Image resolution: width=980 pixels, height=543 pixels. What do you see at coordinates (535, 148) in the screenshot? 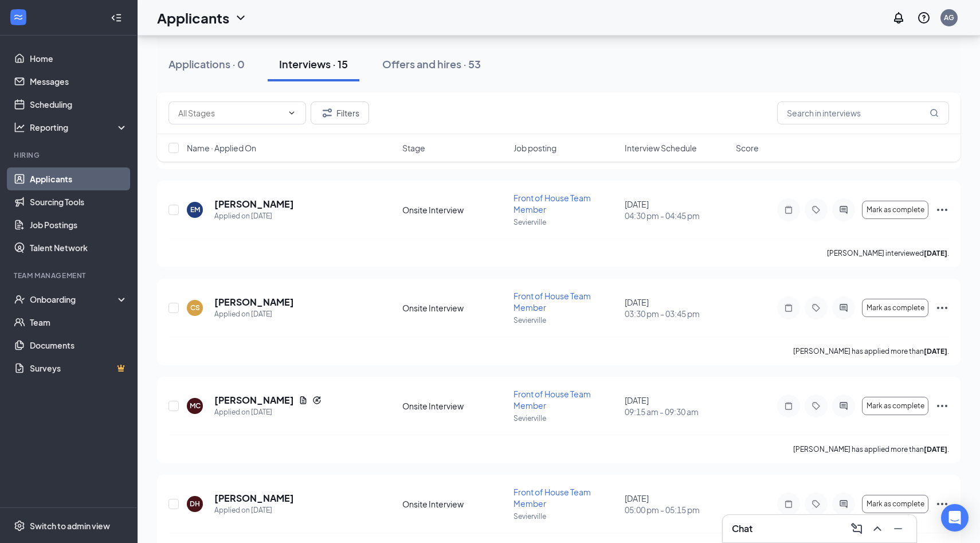
I see `span: Job posting` at bounding box center [535, 148].